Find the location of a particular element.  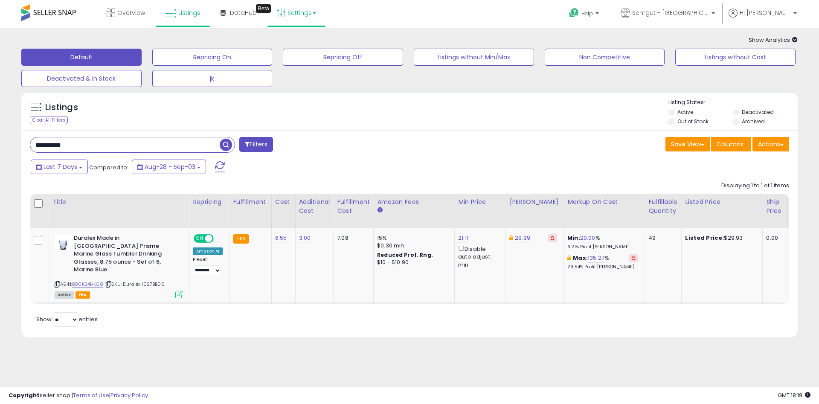

a: 135.27 is located at coordinates (596, 258).